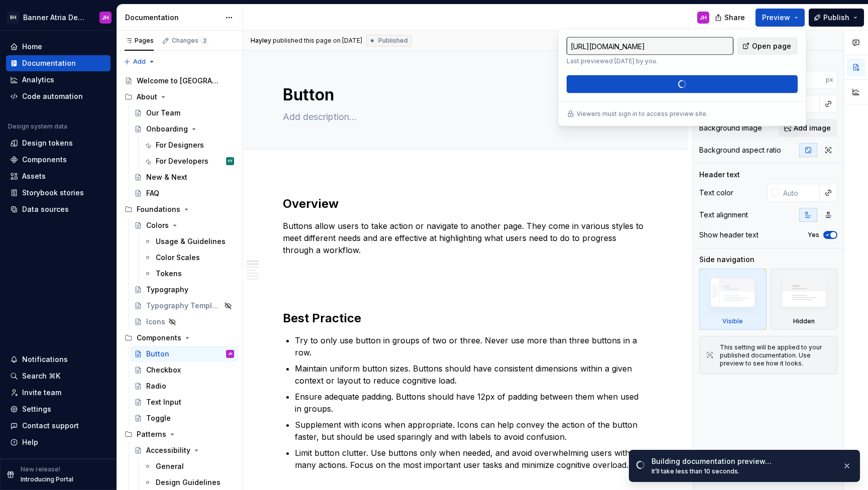 The width and height of the screenshot is (868, 490). Describe the element at coordinates (471, 346) in the screenshot. I see `p: Try to only use button in groups of two or three. Never use more than three buttons in a row.` at that location.